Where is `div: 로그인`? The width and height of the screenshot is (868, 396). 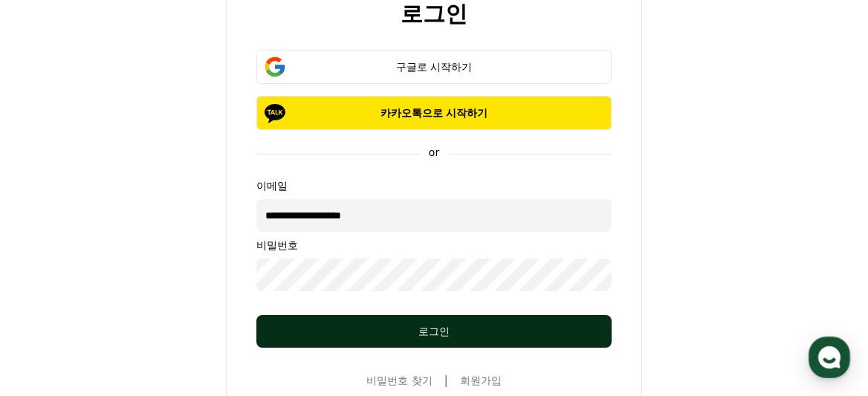 div: 로그인 is located at coordinates (434, 332).